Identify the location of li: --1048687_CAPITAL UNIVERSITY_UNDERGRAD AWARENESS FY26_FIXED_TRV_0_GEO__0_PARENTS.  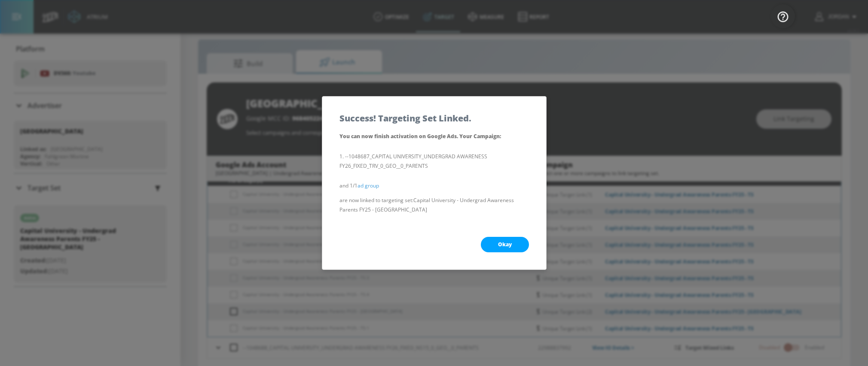
(434, 161).